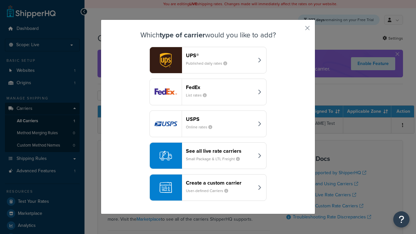 Image resolution: width=416 pixels, height=234 pixels. What do you see at coordinates (199, 95) in the screenshot?
I see `small: List rates` at bounding box center [199, 95].